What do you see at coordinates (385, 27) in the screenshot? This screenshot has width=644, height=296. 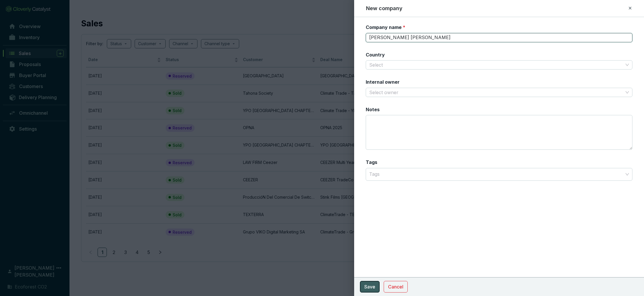 I see `label: Company name` at bounding box center [385, 27].